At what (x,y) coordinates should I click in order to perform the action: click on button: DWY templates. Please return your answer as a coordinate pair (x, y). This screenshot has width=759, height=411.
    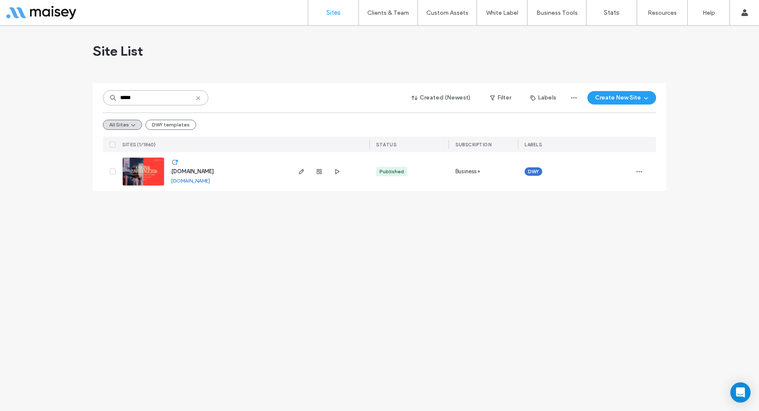
    Looking at the image, I should click on (171, 125).